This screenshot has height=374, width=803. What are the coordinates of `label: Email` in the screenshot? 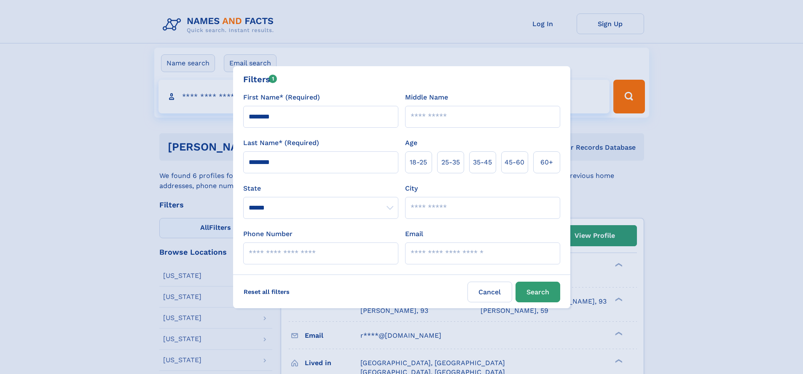 It's located at (414, 234).